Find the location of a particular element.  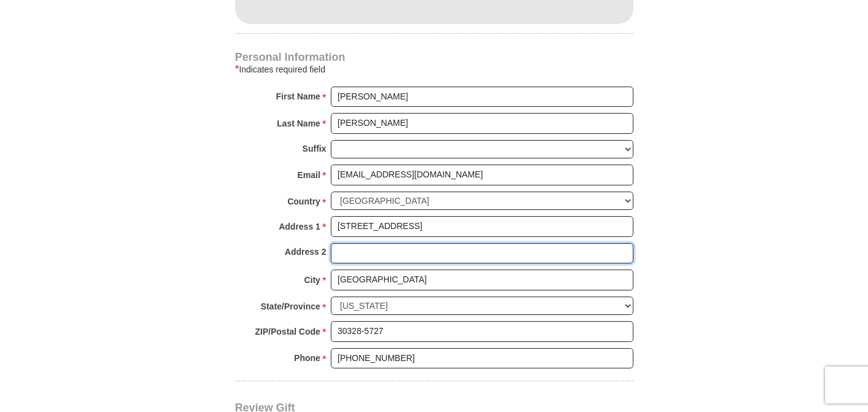

strong: State/Province is located at coordinates (291, 306).